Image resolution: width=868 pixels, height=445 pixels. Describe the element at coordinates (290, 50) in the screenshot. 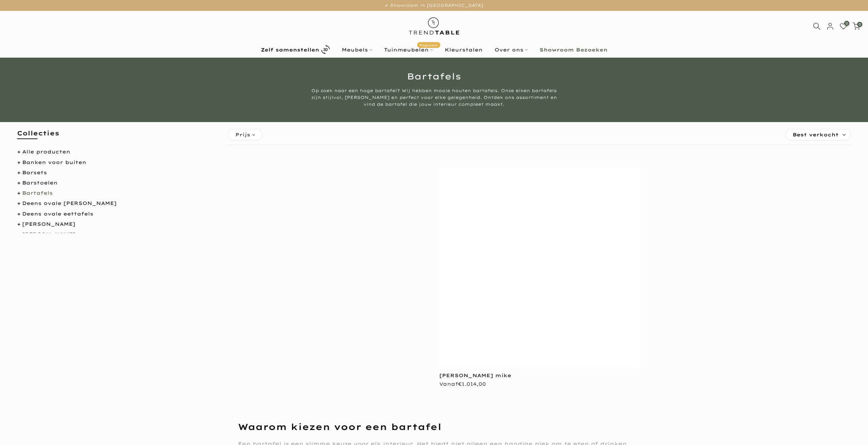

I see `b: Zelf samenstellen` at that location.